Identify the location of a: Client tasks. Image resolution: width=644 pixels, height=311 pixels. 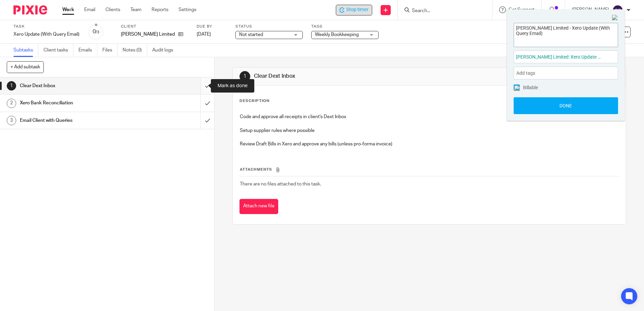
(59, 50).